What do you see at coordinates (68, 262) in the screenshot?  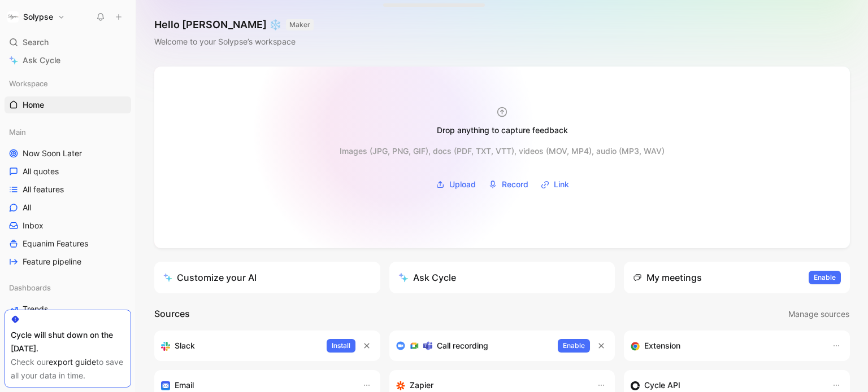 I see `a: Feature pipeline` at bounding box center [68, 262].